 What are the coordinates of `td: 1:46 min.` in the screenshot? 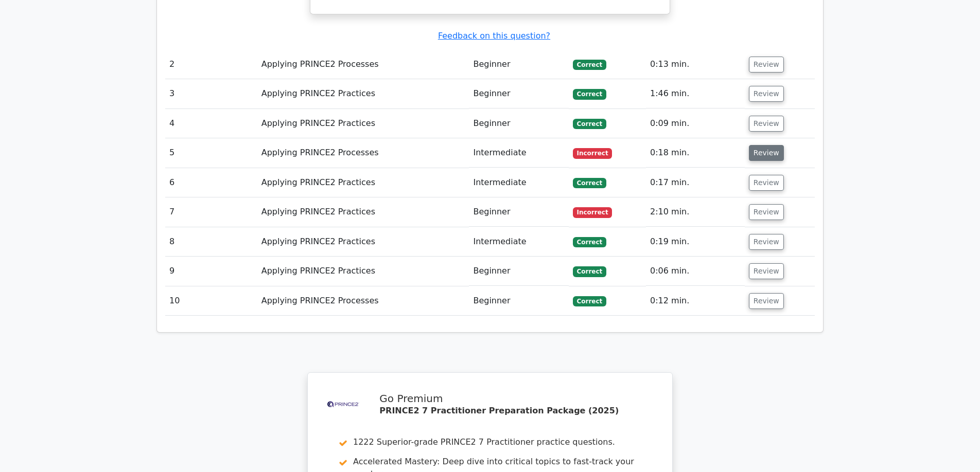 It's located at (695, 94).